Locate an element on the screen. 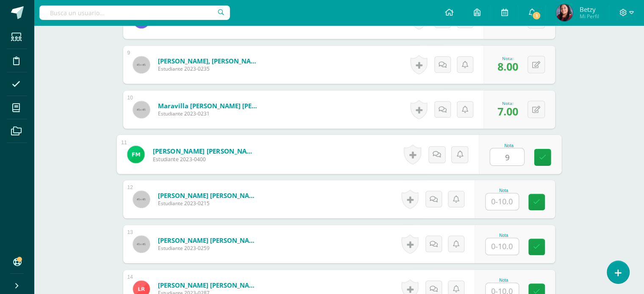  span: 1 is located at coordinates (536, 16).